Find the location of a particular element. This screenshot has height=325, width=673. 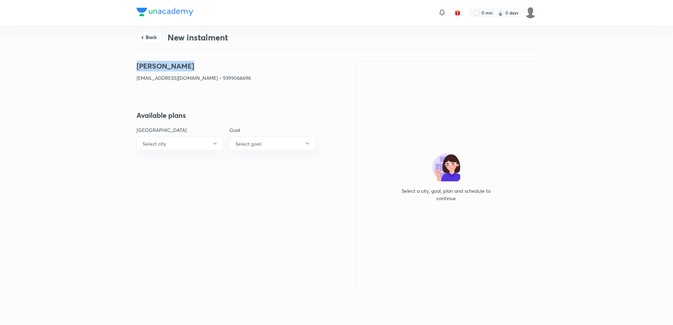

h6: Select goal is located at coordinates (249, 144).